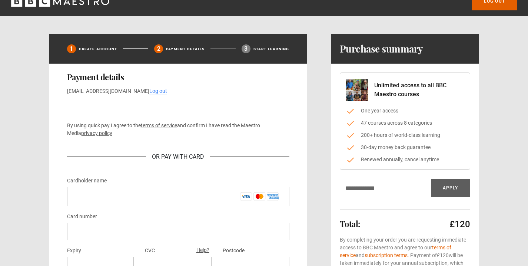  I want to click on li: Renewed annually, cancel anytime, so click(405, 160).